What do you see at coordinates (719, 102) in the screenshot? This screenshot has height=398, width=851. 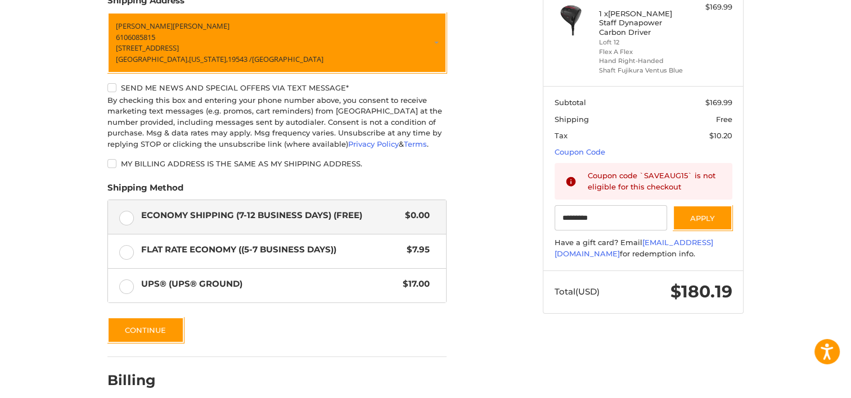 I see `span: $169.99` at bounding box center [719, 102].